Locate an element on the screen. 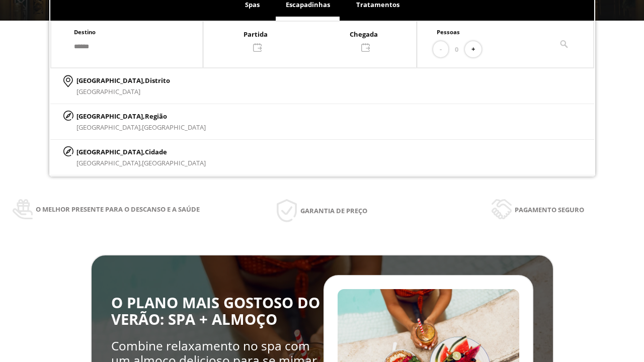 The height and width of the screenshot is (362, 644). span: 0 is located at coordinates (456, 49).